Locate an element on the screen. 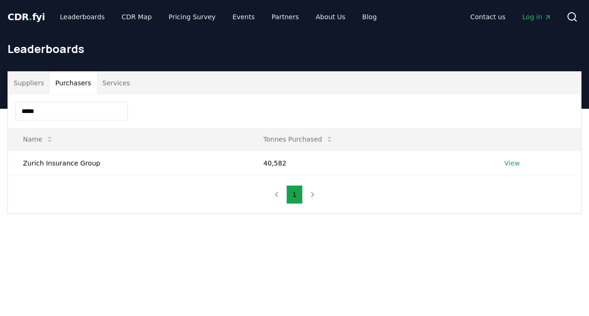 The height and width of the screenshot is (316, 589). td: Zurich Insurance Group is located at coordinates (128, 163).